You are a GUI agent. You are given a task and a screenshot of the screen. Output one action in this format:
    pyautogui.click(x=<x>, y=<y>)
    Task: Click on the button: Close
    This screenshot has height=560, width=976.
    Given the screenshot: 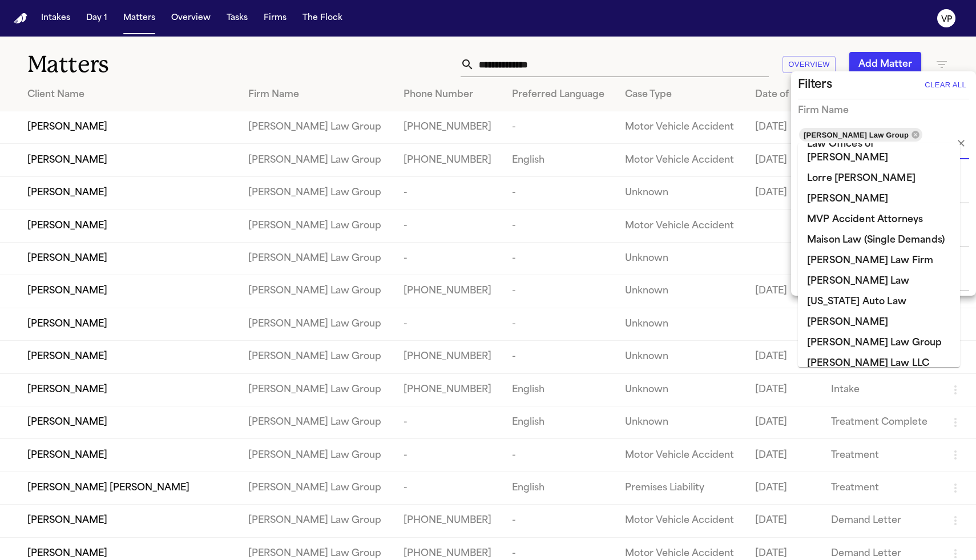 What is the action you would take?
    pyautogui.click(x=969, y=144)
    